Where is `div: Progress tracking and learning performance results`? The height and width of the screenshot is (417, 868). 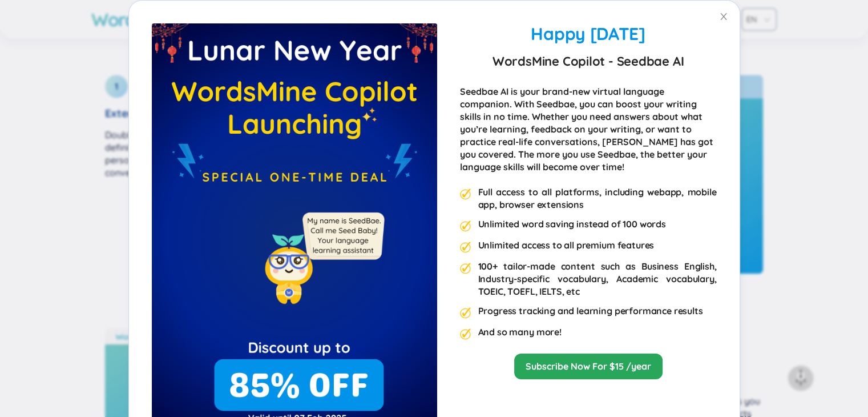 div: Progress tracking and learning performance results is located at coordinates (591, 311).